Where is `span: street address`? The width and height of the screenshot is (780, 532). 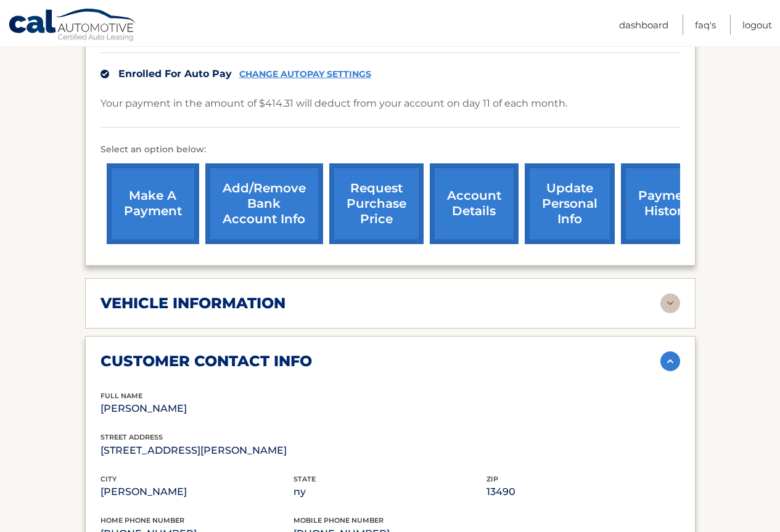 span: street address is located at coordinates (132, 437).